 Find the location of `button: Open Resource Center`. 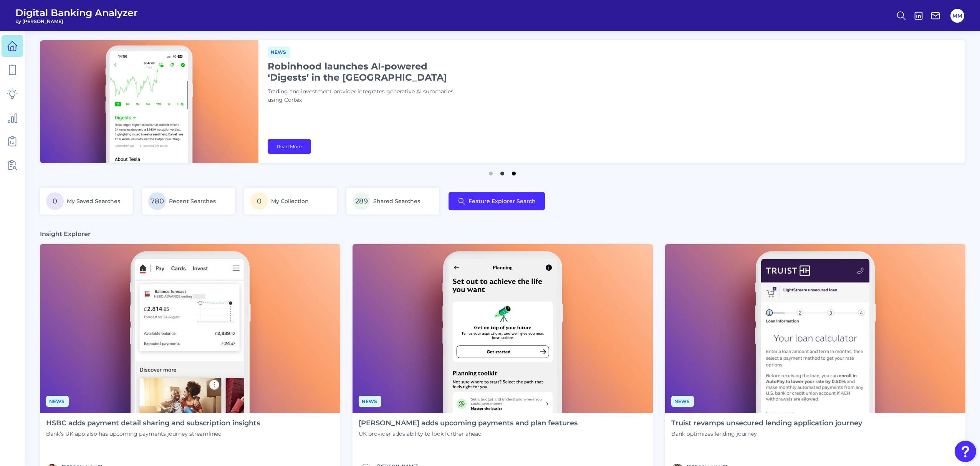

button: Open Resource Center is located at coordinates (965, 452).